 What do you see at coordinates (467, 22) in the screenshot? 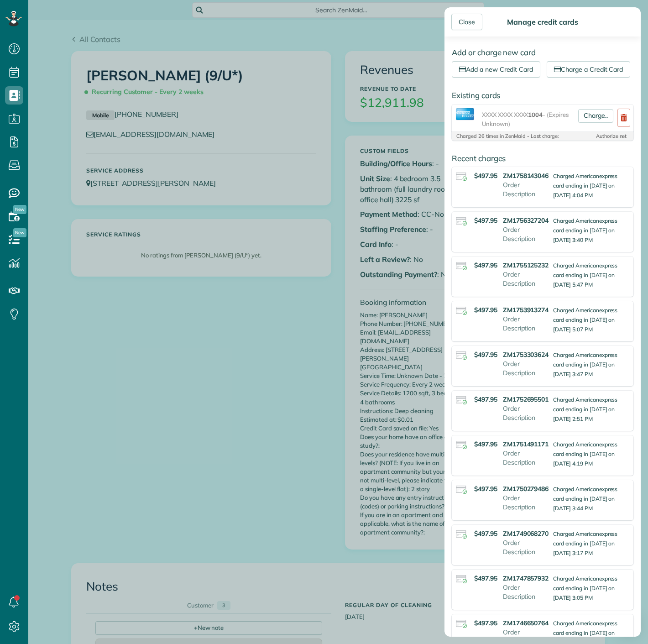
I see `div: Close` at bounding box center [467, 22].